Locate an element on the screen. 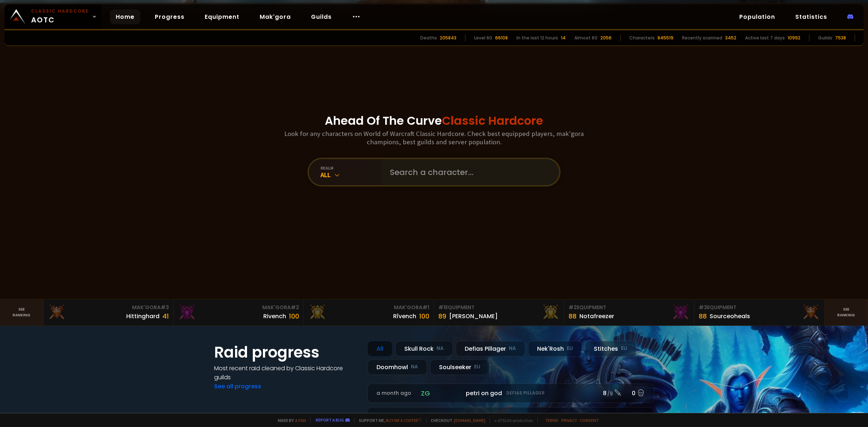  div: Guilds is located at coordinates (825, 38).